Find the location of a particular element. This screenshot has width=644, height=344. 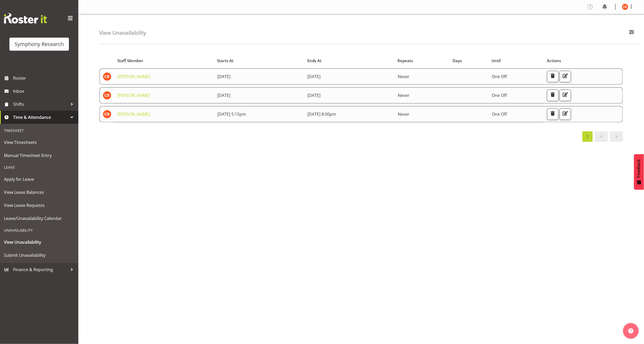

span: Inbox is located at coordinates (44, 91).